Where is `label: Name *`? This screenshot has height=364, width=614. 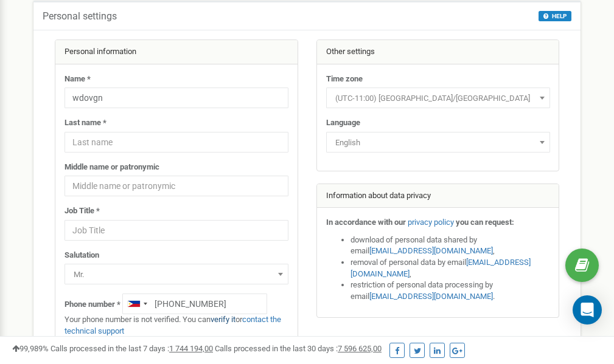 label: Name * is located at coordinates (77, 79).